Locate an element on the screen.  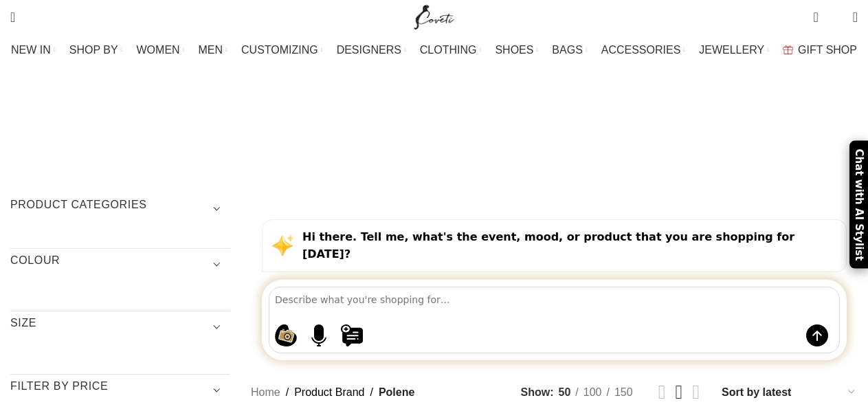
span: GIFT SHOP is located at coordinates (828, 49).